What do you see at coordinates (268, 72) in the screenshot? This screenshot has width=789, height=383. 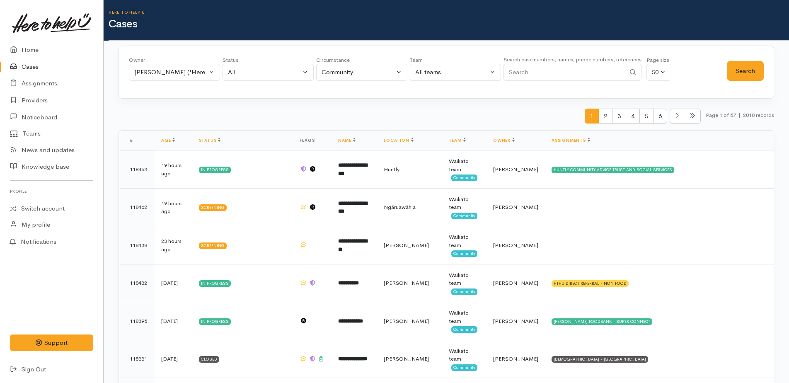 I see `button: All` at bounding box center [268, 72].